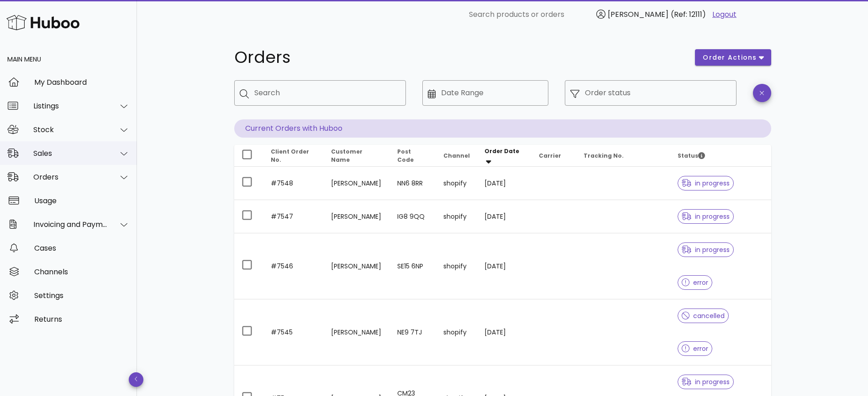 The image size is (868, 396). I want to click on div: Usage, so click(82, 200).